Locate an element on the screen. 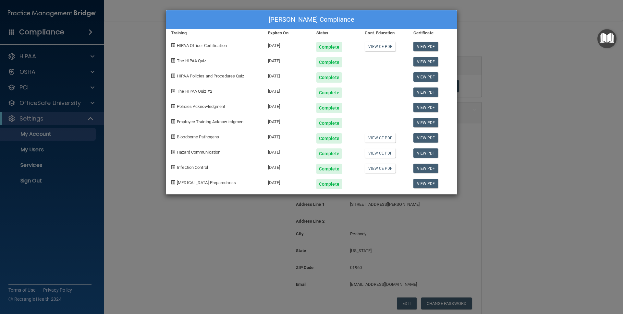  span: Infection Control is located at coordinates (192, 167).